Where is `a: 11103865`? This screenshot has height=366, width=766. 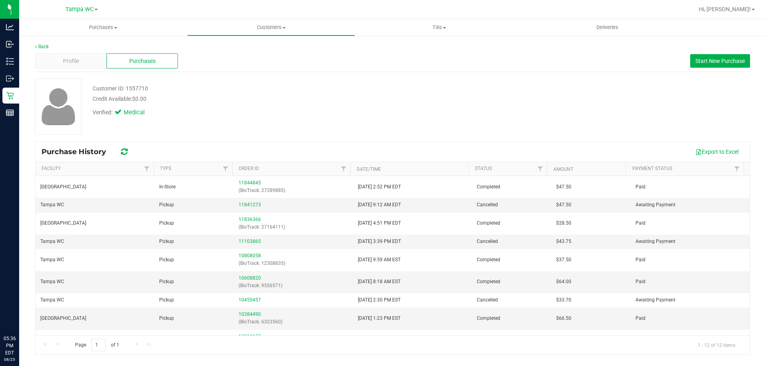
a: 11103865 is located at coordinates (250, 242).